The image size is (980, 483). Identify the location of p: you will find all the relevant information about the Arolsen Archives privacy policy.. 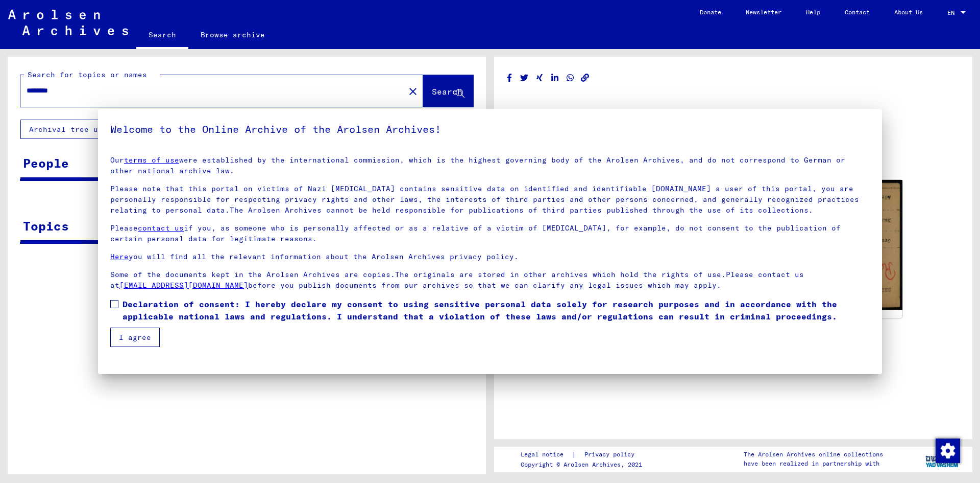
(490, 256).